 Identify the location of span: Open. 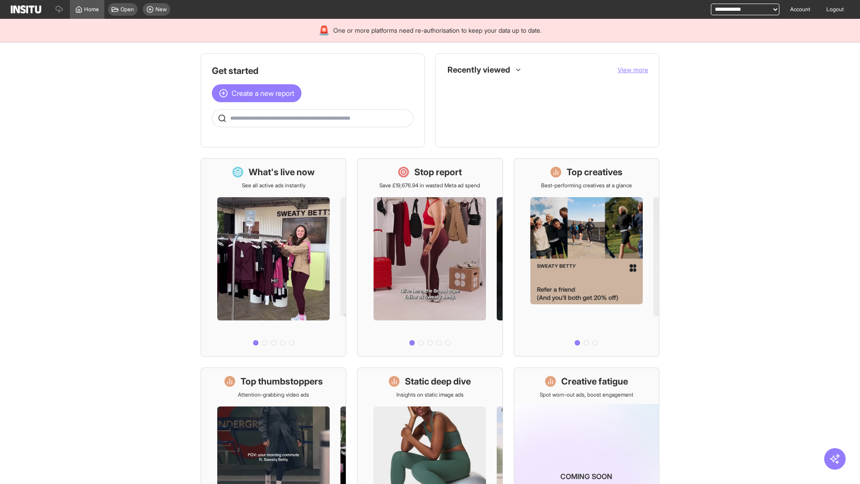
(127, 9).